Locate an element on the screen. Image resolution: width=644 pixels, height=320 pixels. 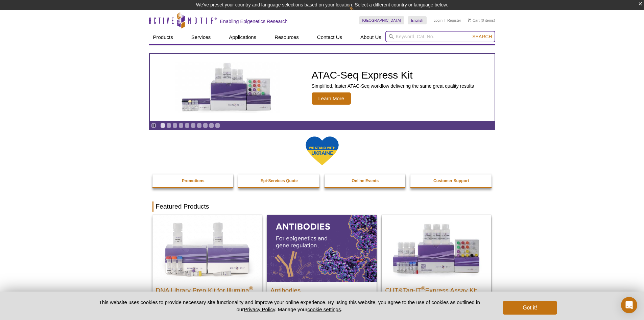
strong: Epi-Services Quote is located at coordinates (279, 181).